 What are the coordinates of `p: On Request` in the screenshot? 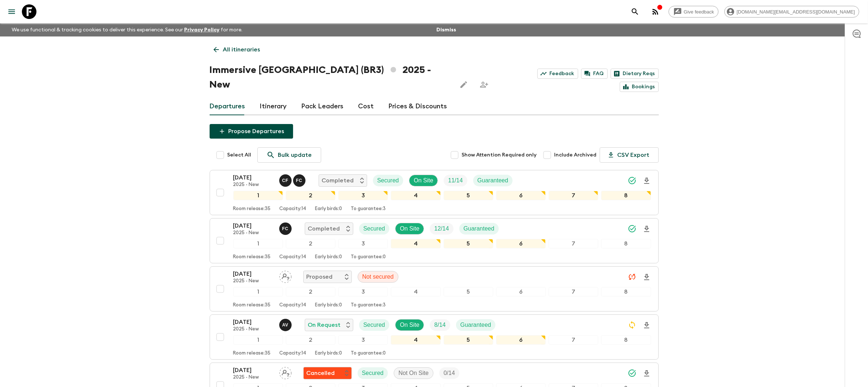 It's located at (325, 325).